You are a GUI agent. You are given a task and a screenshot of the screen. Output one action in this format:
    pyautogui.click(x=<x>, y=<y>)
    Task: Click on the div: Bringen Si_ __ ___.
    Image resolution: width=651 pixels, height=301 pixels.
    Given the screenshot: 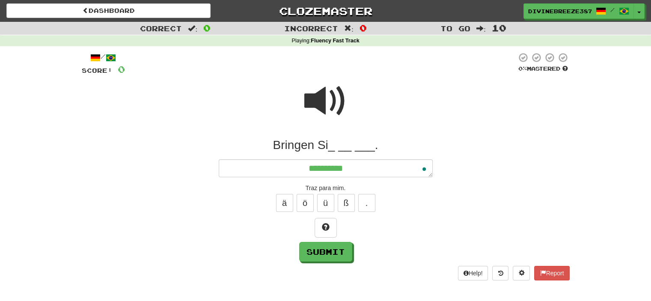 What is the action you would take?
    pyautogui.click(x=326, y=145)
    